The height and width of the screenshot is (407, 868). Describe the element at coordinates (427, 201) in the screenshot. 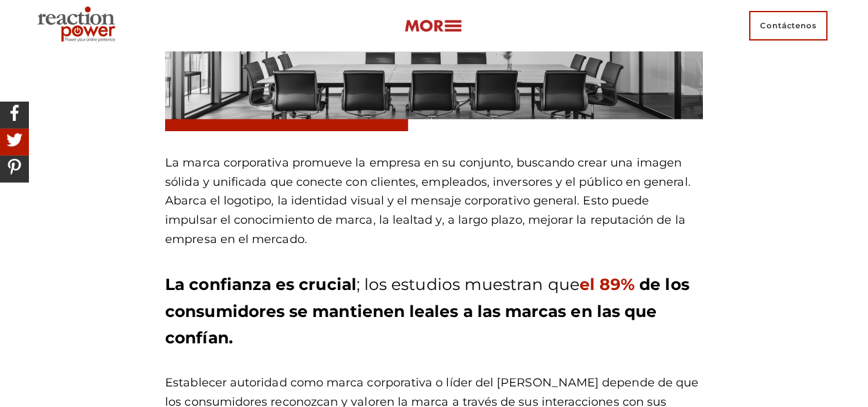

I see `font: La marca corporativa promueve la empresa en su conjunto, buscando crear una imagen sólida y unifi...` at that location.